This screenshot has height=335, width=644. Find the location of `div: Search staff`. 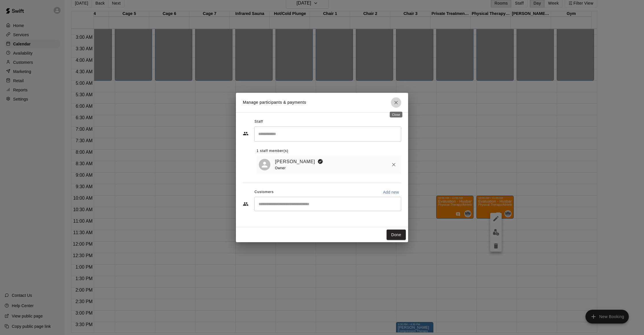

div: Search staff is located at coordinates (328, 134).